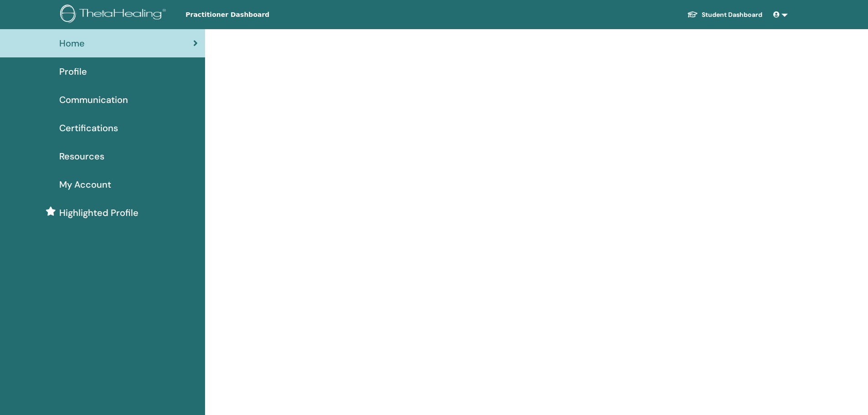 The height and width of the screenshot is (415, 868). What do you see at coordinates (254, 14) in the screenshot?
I see `span: Practitioner Dashboard` at bounding box center [254, 14].